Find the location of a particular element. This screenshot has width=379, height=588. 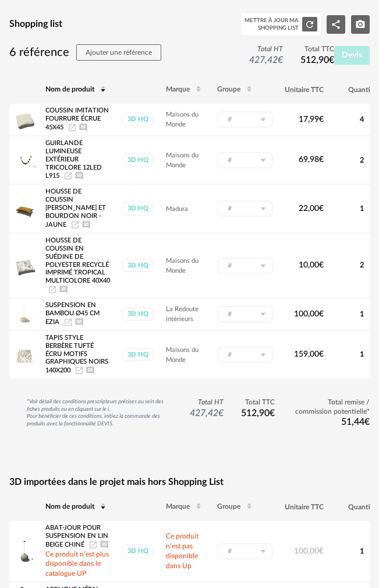

span: 100,00 is located at coordinates (308, 314).